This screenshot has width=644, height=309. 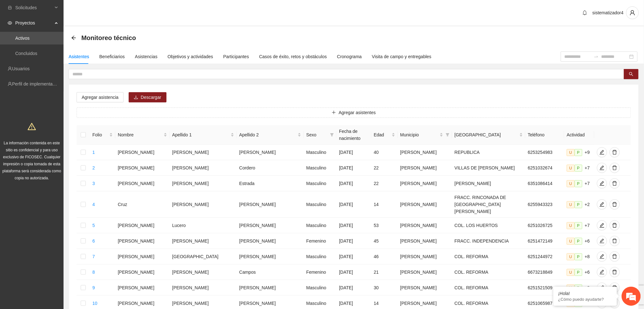 I want to click on span: Sexo, so click(x=316, y=135).